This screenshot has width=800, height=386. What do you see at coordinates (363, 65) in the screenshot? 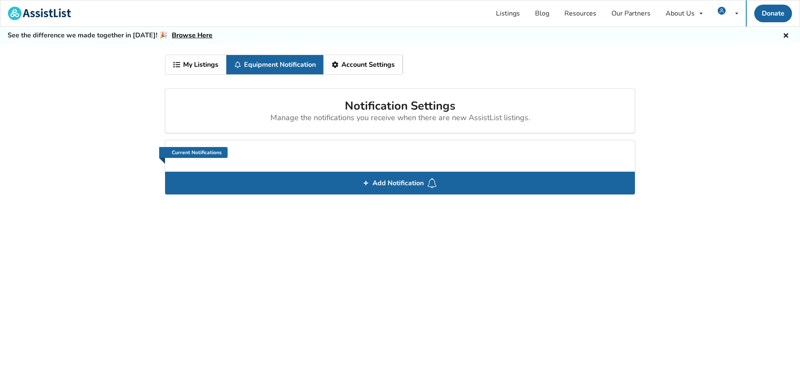
I see `a: Account Settings` at bounding box center [363, 65].